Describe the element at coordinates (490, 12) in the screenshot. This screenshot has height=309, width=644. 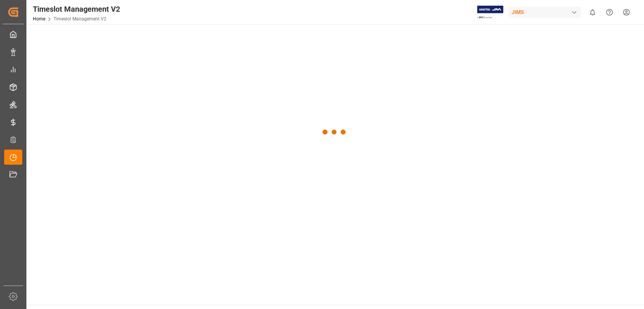
I see `img: Exertis%20JAM%20-%20Email%20Logo.jpg_1722504956.jpg` at that location.